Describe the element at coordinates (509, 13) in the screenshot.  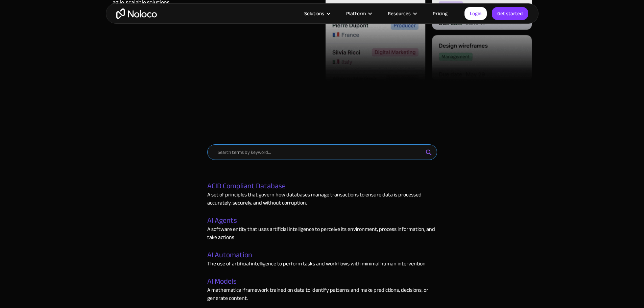
I see `a: Get started` at that location.